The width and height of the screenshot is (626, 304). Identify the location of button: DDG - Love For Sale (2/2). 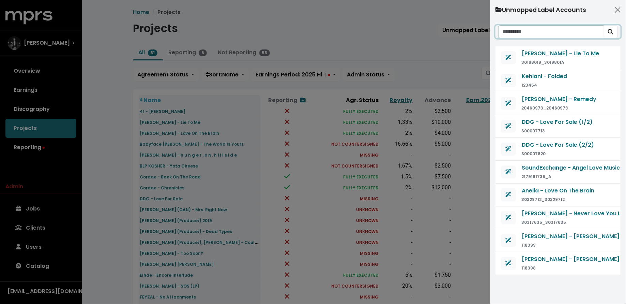
(558, 145).